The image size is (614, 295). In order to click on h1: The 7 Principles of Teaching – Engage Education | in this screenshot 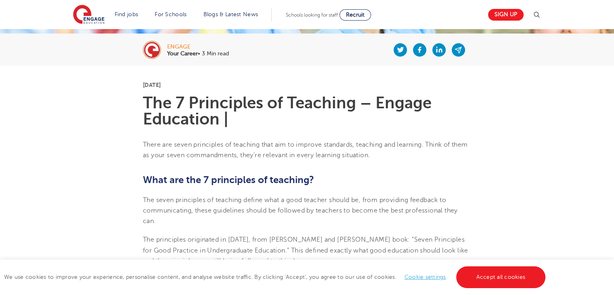, I will do `click(307, 111)`.